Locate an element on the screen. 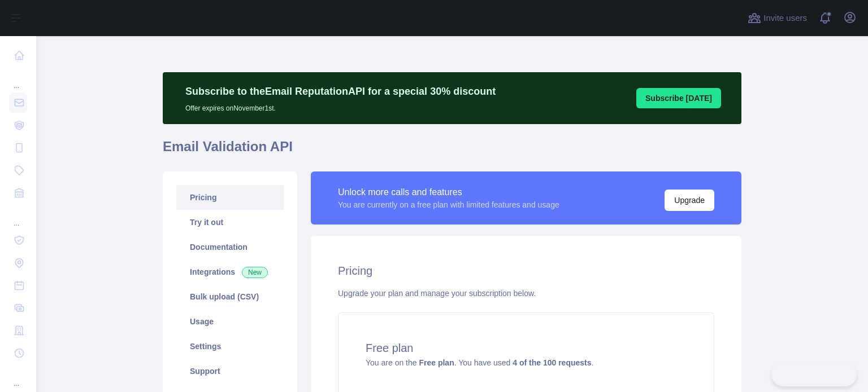  div: Upgrade your plan and manage your subscription below. is located at coordinates (526, 294).